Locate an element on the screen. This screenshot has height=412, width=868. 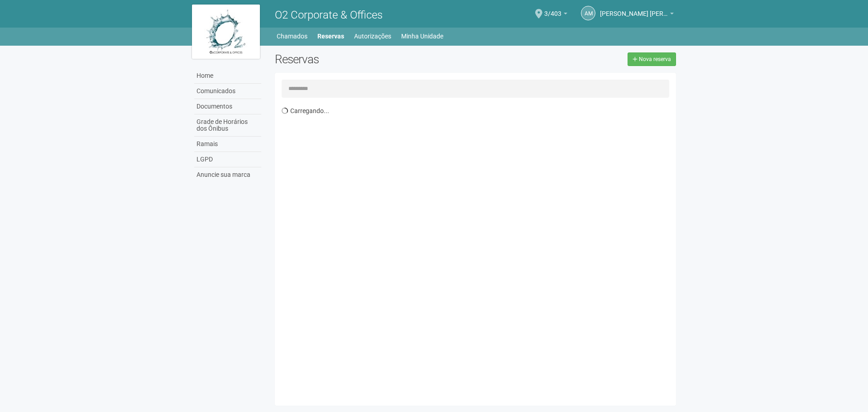
span: O2 Corporate & Offices is located at coordinates (329, 15).